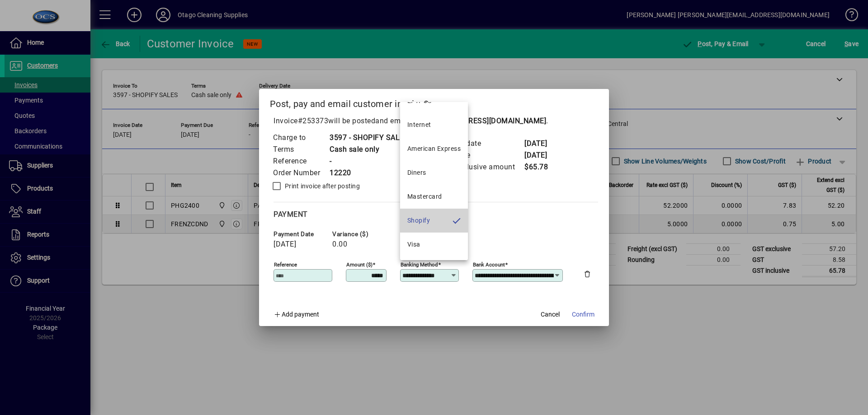  I want to click on p: Invoice will be posted ., so click(434, 121).